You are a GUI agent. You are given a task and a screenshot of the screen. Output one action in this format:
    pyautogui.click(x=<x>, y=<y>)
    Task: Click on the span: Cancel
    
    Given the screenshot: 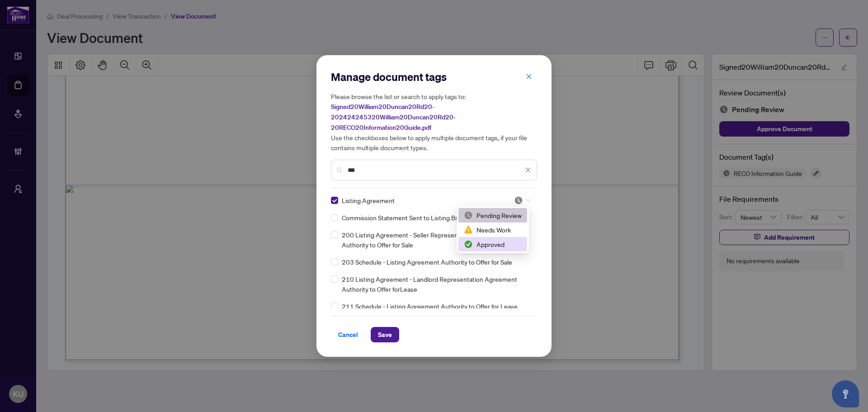 What is the action you would take?
    pyautogui.click(x=348, y=335)
    